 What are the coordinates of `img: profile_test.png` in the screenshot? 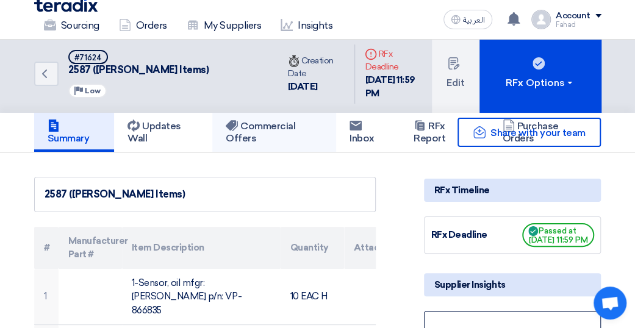 It's located at (541, 20).